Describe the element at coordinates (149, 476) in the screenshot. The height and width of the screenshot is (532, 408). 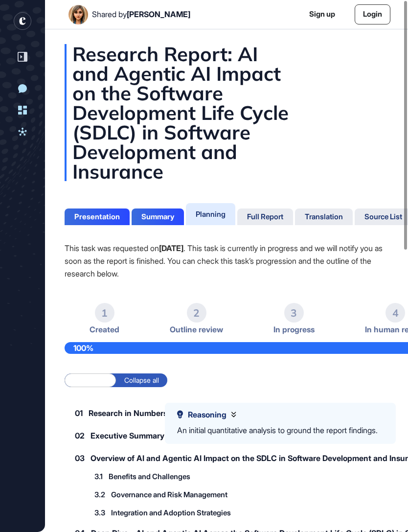
I see `span: Benefits and Challenges` at that location.